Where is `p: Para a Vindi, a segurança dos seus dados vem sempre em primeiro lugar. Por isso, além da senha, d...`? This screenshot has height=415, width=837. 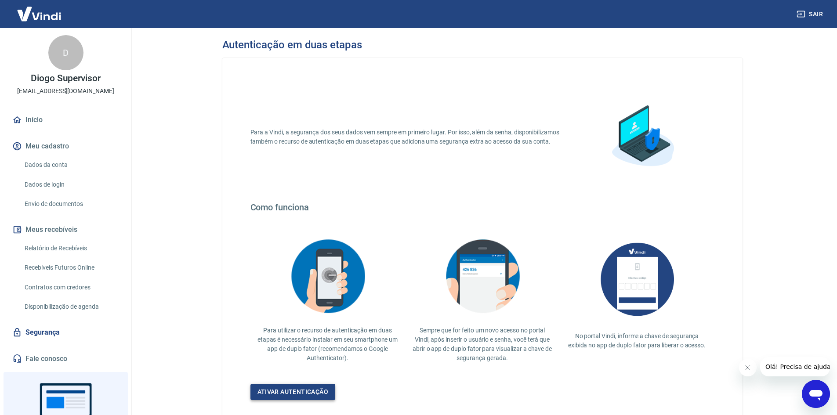 p: Para a Vindi, a segurança dos seus dados vem sempre em primeiro lugar. Por isso, além da senha, d... is located at coordinates (410, 137).